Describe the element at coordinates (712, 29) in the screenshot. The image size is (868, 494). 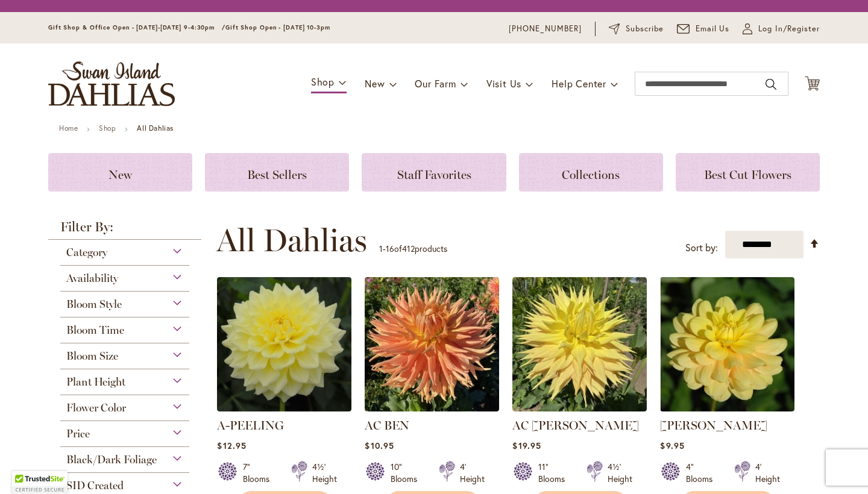
I see `span: Email Us` at that location.